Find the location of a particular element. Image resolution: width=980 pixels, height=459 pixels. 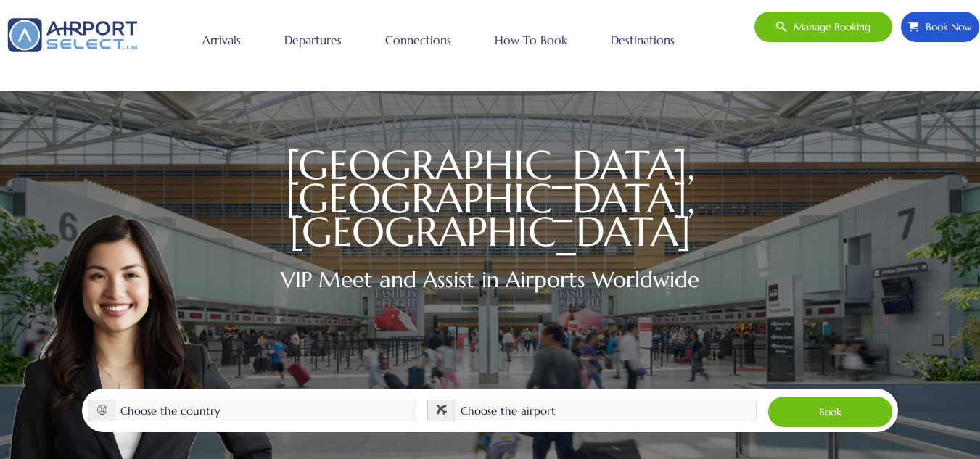

a: Book Now is located at coordinates (940, 27).